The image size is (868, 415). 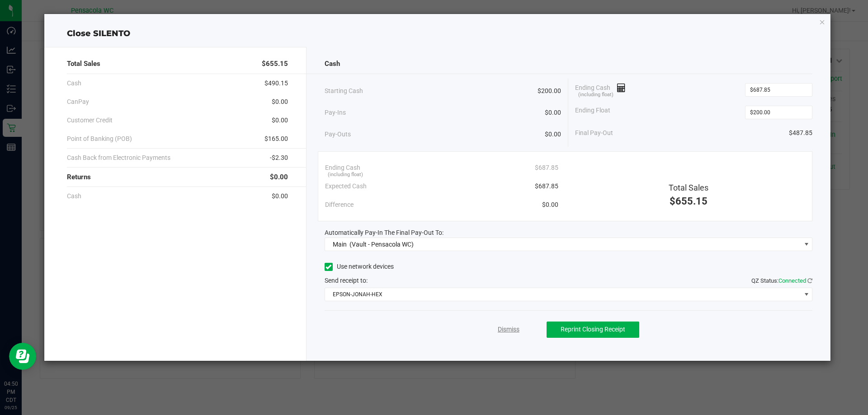 I want to click on label: Use network devices, so click(x=359, y=267).